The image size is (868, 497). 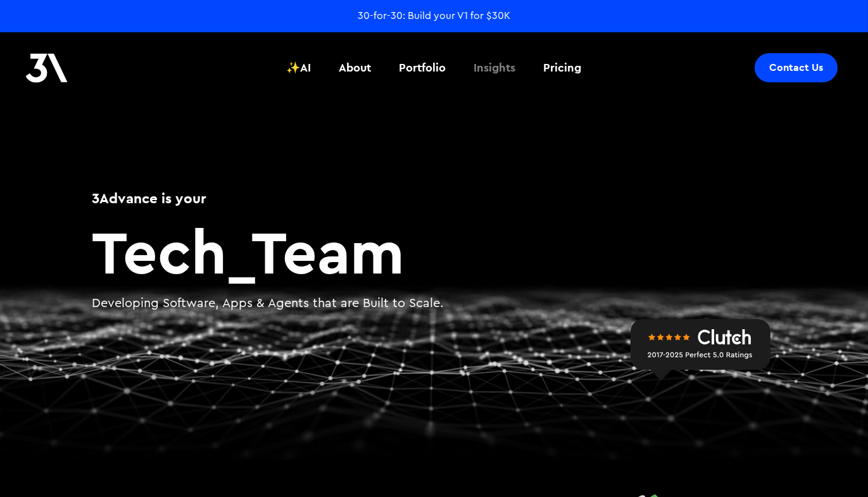 I want to click on a: Insights, so click(x=495, y=67).